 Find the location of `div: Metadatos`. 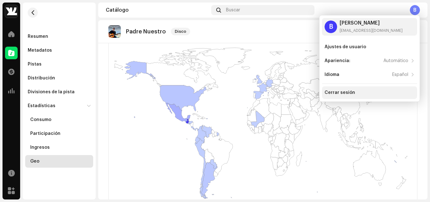

div: Metadatos is located at coordinates (40, 50).